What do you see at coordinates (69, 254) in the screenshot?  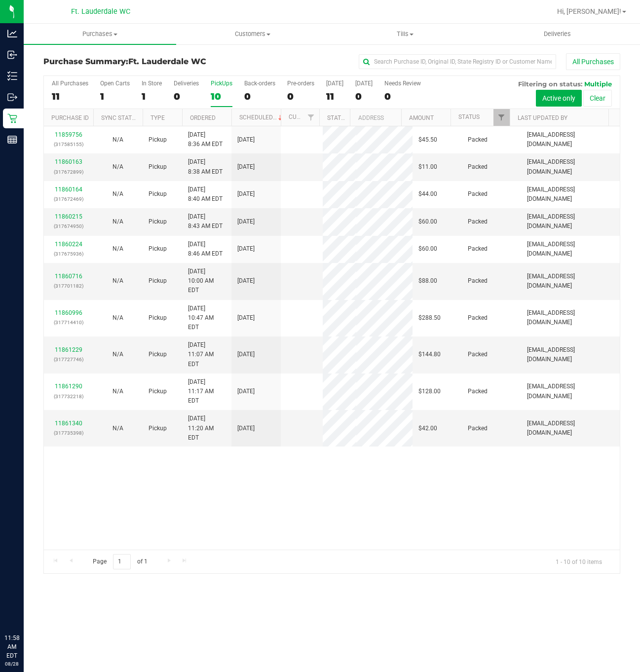 I see `p: (317675936)` at bounding box center [69, 254].